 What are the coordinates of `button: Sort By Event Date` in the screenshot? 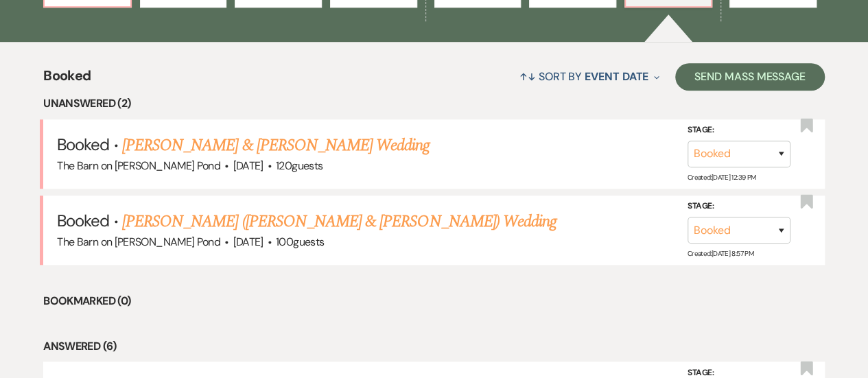 It's located at (589, 76).